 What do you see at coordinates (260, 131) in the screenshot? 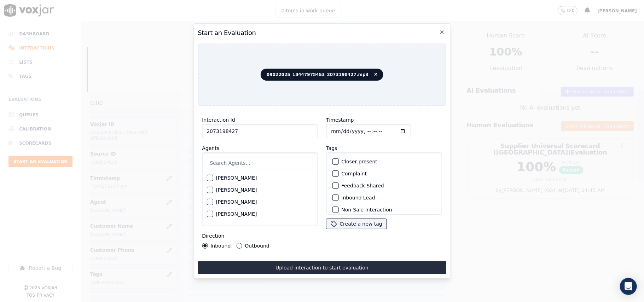
I see `input: reference id, file name, etc` at bounding box center [260, 131].